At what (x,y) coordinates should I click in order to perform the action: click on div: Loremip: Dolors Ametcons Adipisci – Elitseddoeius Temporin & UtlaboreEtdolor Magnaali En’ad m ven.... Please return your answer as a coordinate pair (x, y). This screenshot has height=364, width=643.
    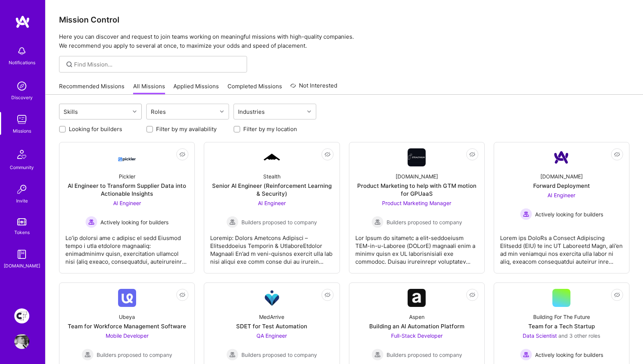
    Looking at the image, I should click on (272, 247).